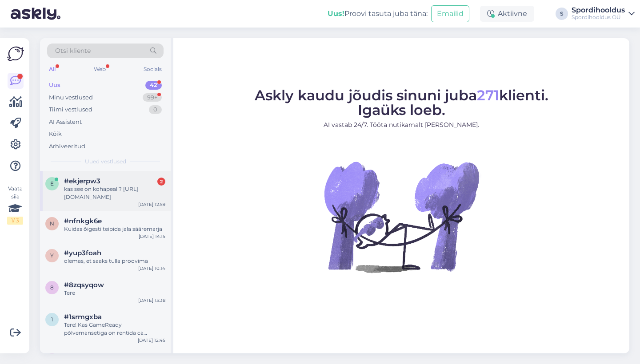 This screenshot has height=364, width=640. Describe the element at coordinates (55, 134) in the screenshot. I see `div: Kõik` at that location.